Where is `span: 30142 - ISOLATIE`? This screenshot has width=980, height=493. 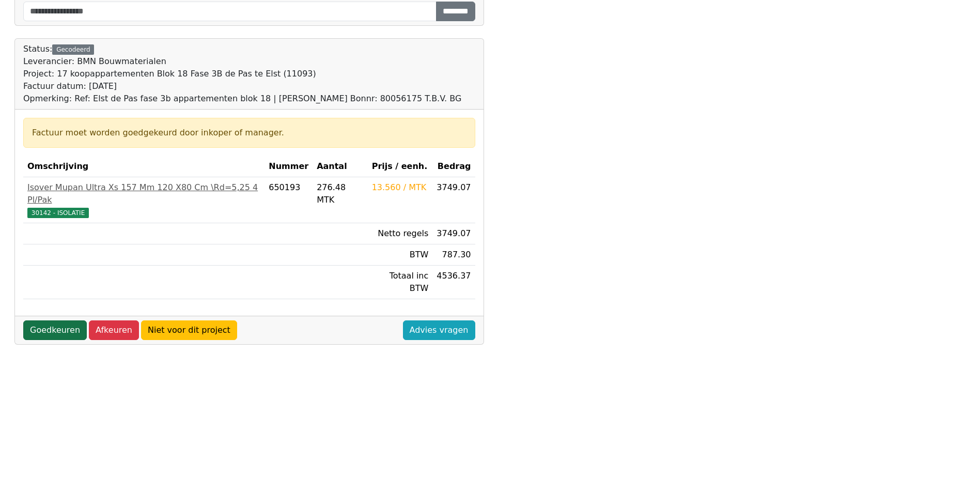 span: 30142 - ISOLATIE is located at coordinates (58, 213).